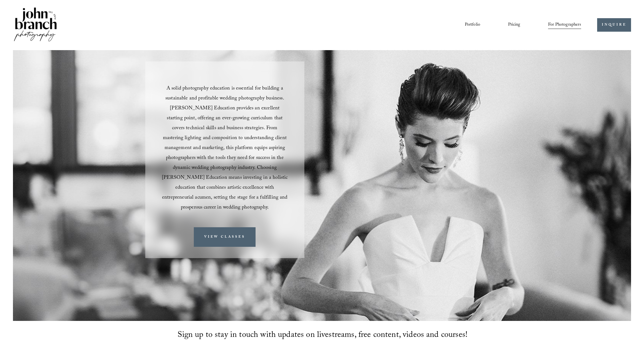 This screenshot has height=349, width=644. What do you see at coordinates (614, 25) in the screenshot?
I see `a: INQUIRE` at bounding box center [614, 25].